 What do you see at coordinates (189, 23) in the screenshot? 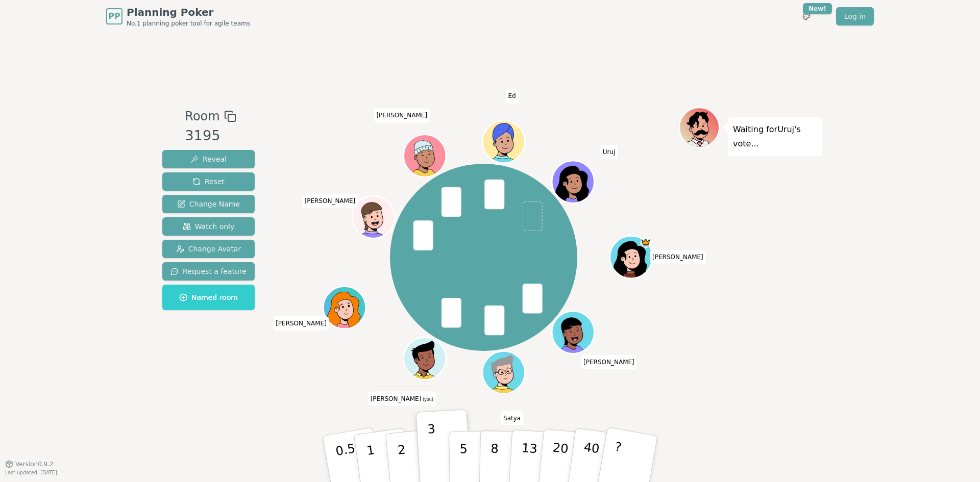
I see `span: No.1 planning poker tool for agile teams` at bounding box center [189, 23].